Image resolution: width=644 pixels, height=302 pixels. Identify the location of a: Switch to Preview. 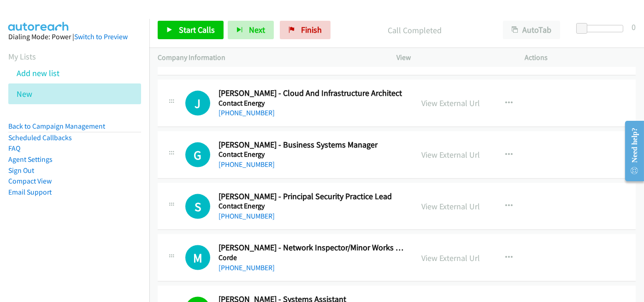
(101, 36).